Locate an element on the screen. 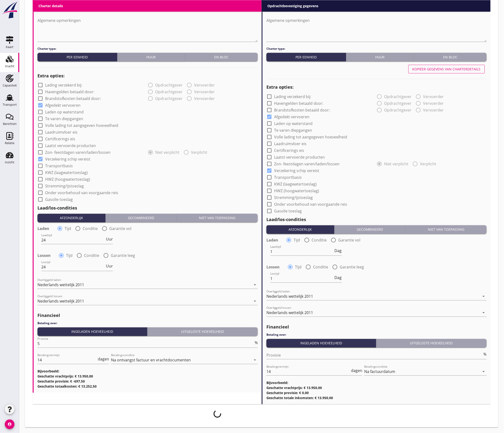 Image resolution: width=504 pixels, height=433 pixels. div: Na factuurdatum is located at coordinates (380, 371).